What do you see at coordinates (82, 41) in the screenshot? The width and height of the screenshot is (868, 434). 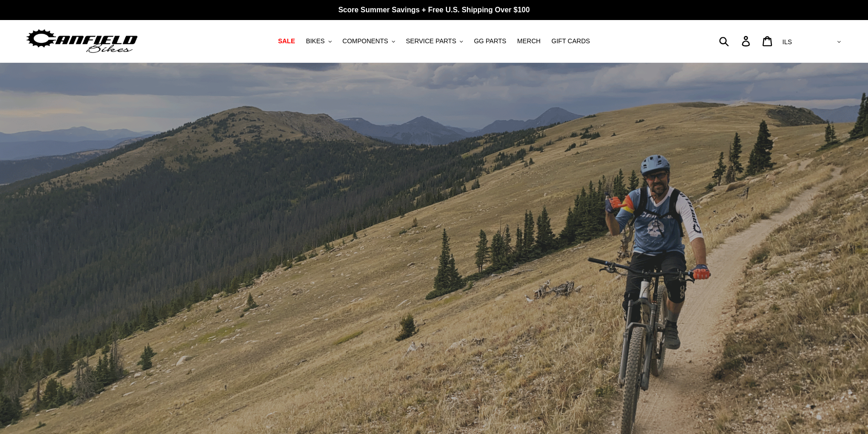 I see `img: Canfield Bikes` at bounding box center [82, 41].